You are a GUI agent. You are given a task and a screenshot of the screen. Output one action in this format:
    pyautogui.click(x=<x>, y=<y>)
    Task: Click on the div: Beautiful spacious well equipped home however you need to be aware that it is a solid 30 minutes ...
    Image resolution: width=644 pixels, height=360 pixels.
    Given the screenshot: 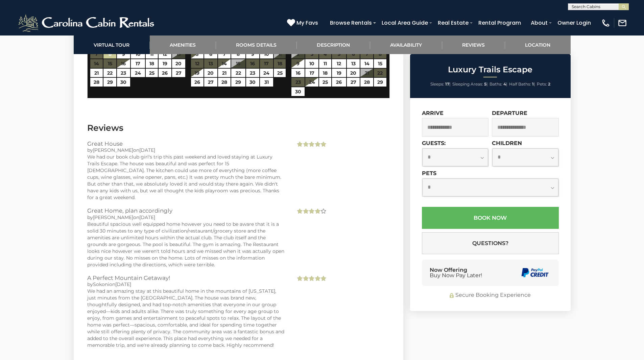 What is the action you would take?
    pyautogui.click(x=186, y=245)
    